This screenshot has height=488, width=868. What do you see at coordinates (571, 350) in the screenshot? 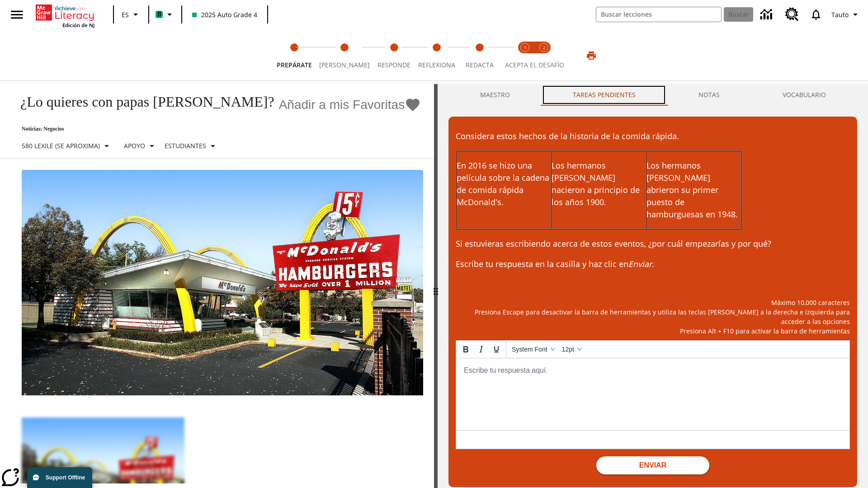
I see `button: Font sizes` at bounding box center [571, 350].